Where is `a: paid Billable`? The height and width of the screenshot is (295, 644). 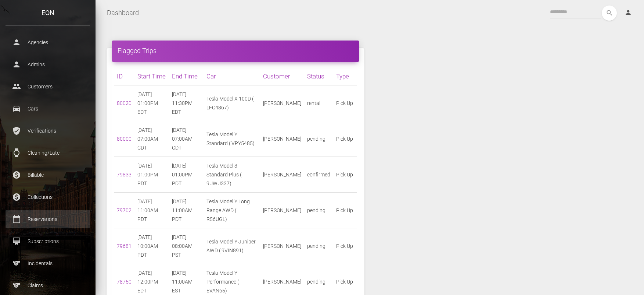 a: paid Billable is located at coordinates (47, 175).